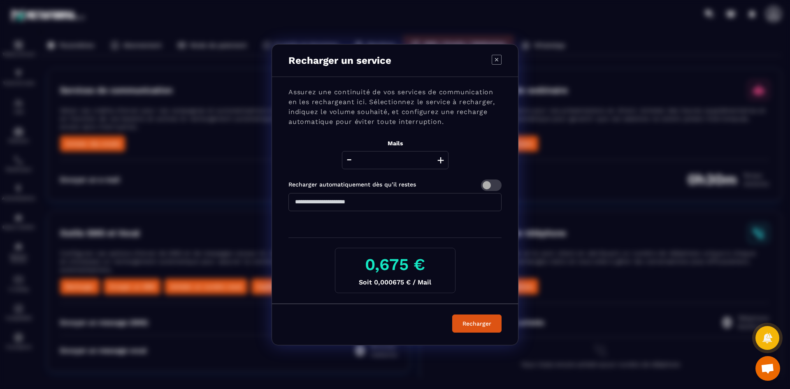 This screenshot has height=389, width=790. What do you see at coordinates (395, 282) in the screenshot?
I see `p: Soit 0,000675 € / Mail` at bounding box center [395, 282].